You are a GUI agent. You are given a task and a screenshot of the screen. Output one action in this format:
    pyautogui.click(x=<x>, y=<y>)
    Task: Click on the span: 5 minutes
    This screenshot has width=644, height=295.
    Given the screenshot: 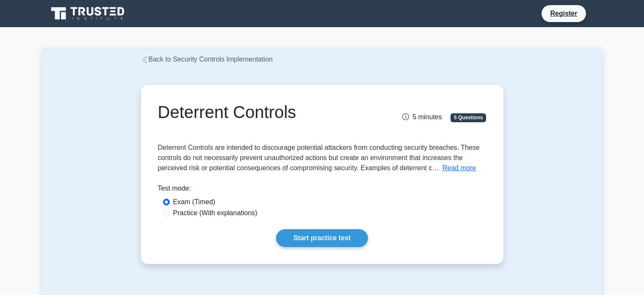 What is the action you would take?
    pyautogui.click(x=421, y=117)
    